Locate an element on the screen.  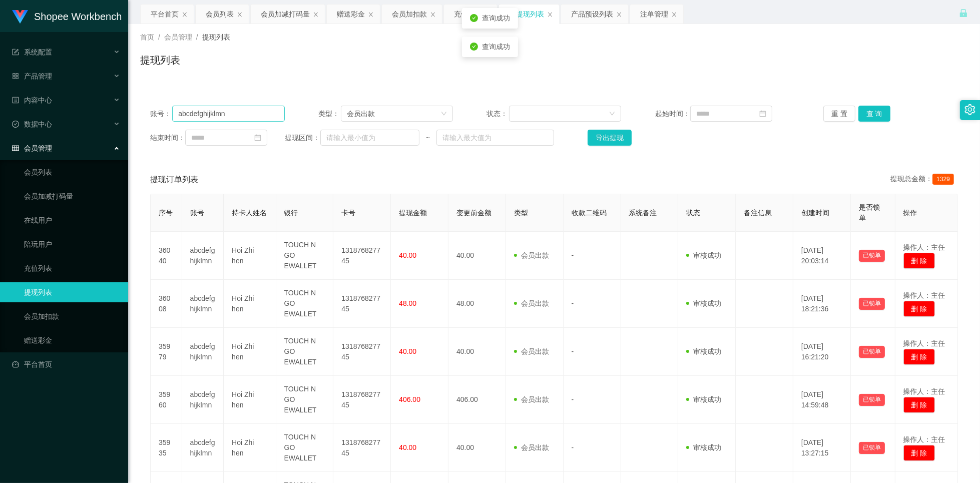
input: 请输入 is located at coordinates (228, 113).